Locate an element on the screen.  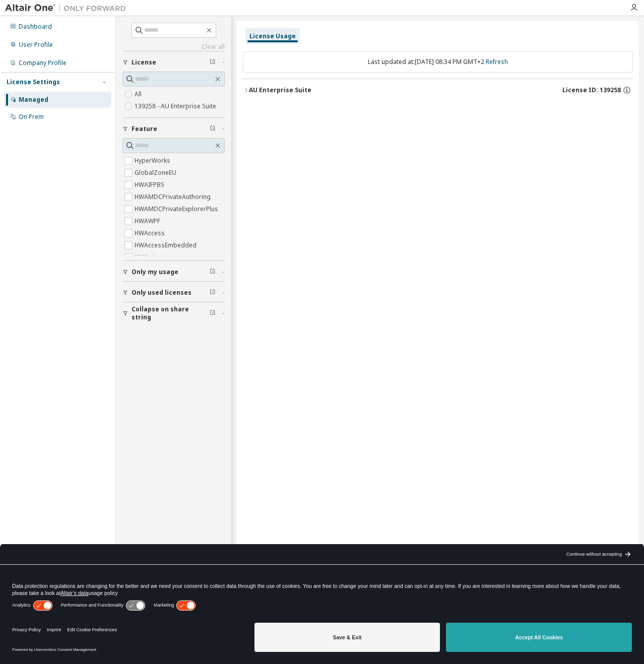
label: HWActivate is located at coordinates (152, 258).